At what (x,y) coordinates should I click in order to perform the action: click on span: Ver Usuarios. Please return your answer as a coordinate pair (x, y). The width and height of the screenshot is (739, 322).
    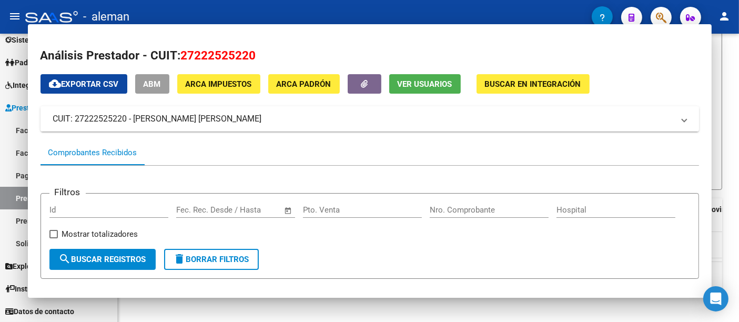
    Looking at the image, I should click on (425, 84).